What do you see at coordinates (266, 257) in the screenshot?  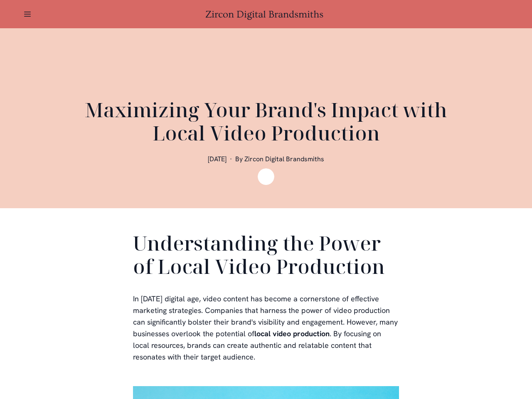 I see `h2: Understanding the Power of Local Video Production` at bounding box center [266, 257].